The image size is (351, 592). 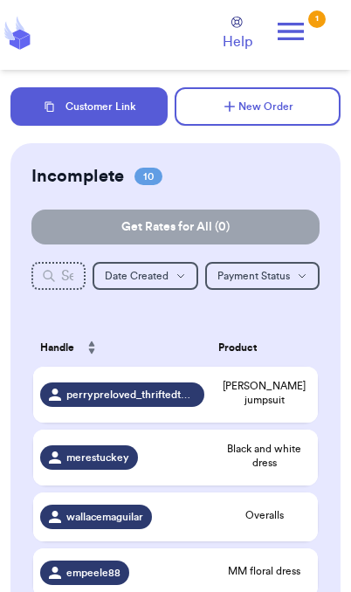 I want to click on h2: Incomplete, so click(x=78, y=176).